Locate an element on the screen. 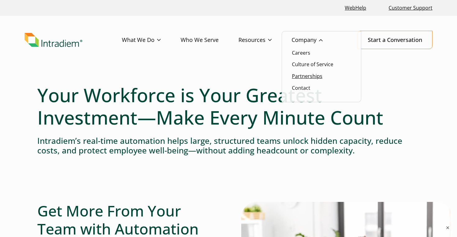 The image size is (457, 237). img: Intradiem is located at coordinates (53, 40).